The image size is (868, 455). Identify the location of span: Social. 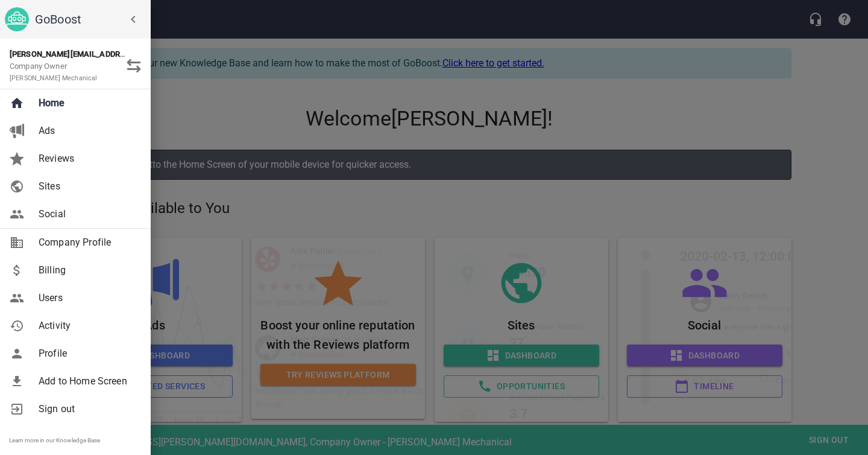
(87, 214).